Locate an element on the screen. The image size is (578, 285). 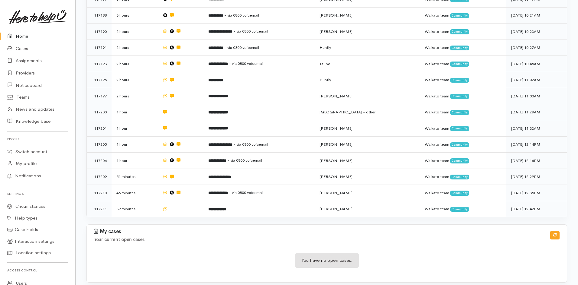
td: 117191 is located at coordinates (99, 48).